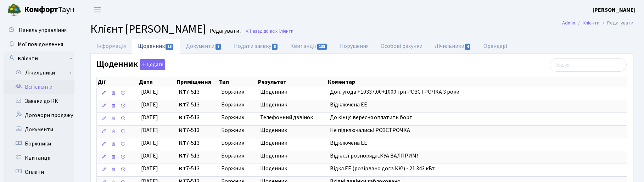 This screenshot has width=644, height=182. I want to click on a: Додати, so click(151, 64).